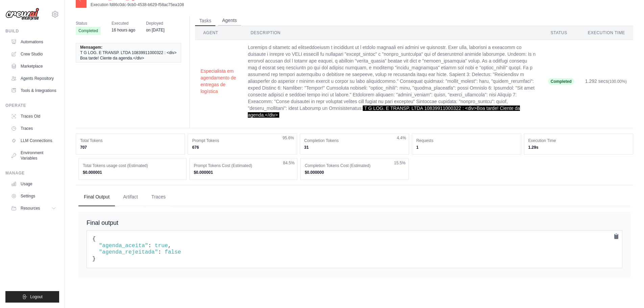 This screenshot has height=308, width=644. I want to click on span: Deployed, so click(155, 23).